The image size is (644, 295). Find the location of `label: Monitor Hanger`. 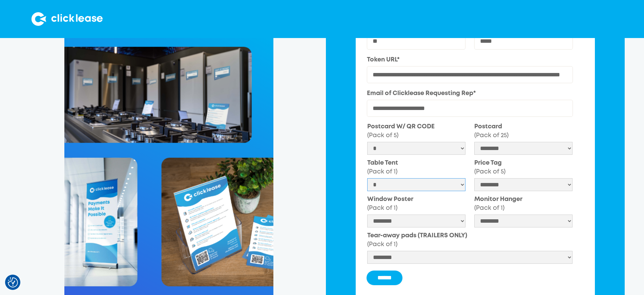

label: Monitor Hanger is located at coordinates (524, 204).